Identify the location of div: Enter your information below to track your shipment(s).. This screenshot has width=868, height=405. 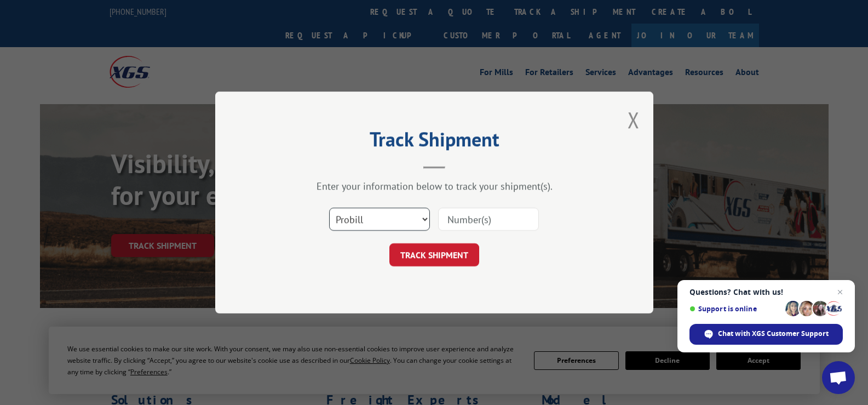
(434, 185).